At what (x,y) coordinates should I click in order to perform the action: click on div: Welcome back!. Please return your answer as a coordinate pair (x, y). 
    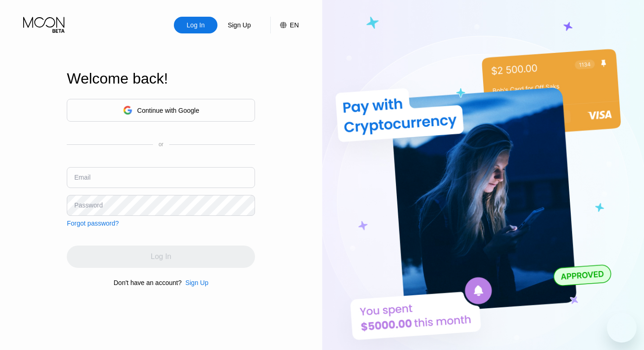
    Looking at the image, I should click on (161, 78).